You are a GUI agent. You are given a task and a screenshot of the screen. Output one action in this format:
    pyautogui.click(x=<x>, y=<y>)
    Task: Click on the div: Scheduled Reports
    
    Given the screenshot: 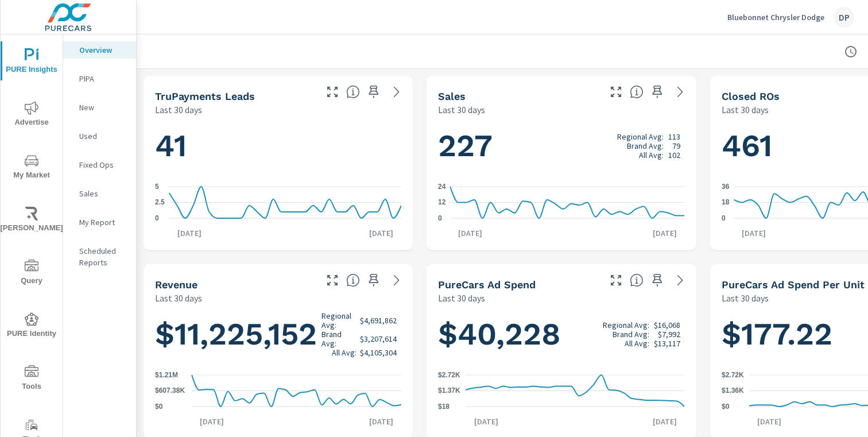 What is the action you would take?
    pyautogui.click(x=100, y=257)
    